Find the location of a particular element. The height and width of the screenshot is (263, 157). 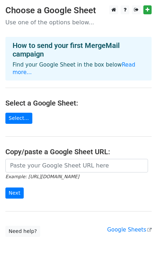

h3: Choose a Google Sheet is located at coordinates (78, 10).